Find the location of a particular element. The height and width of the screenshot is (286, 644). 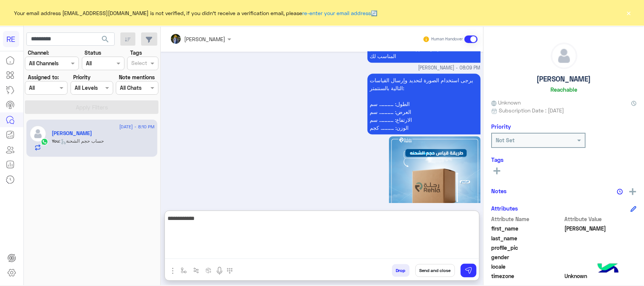

img: send voice note is located at coordinates (220, 271).